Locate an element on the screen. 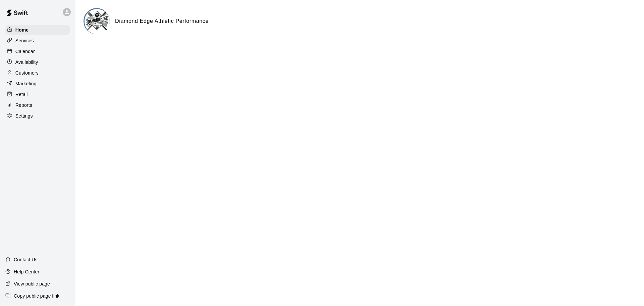 This screenshot has height=306, width=644. div: Services is located at coordinates (38, 41).